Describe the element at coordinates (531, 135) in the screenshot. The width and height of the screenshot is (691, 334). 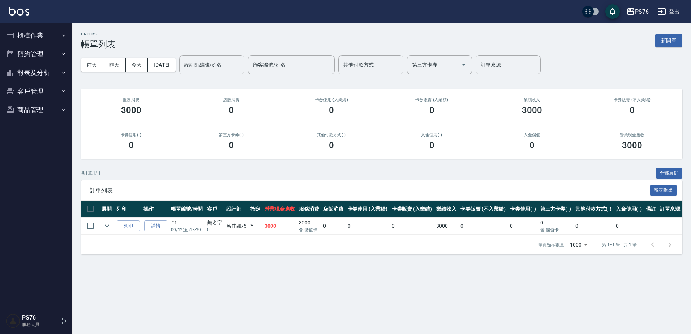
I see `h2: 入金儲值` at that location.